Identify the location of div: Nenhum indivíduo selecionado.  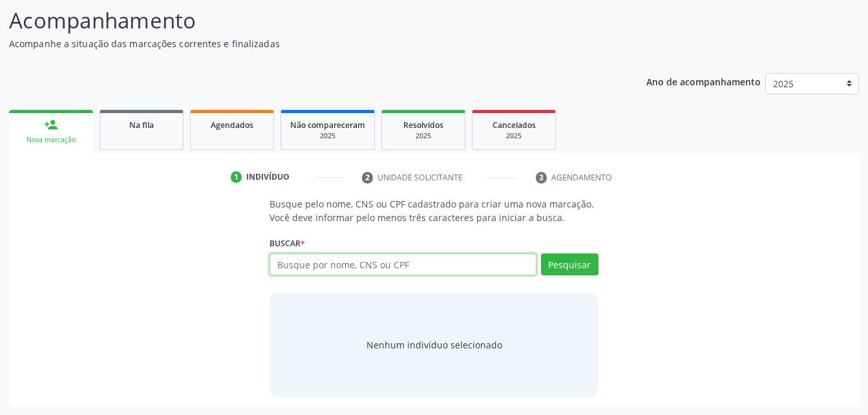
(434, 345).